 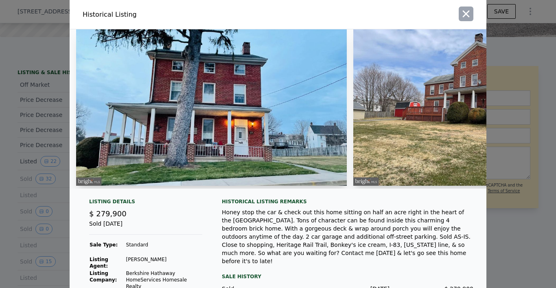 What do you see at coordinates (99, 263) in the screenshot?
I see `strong: Listing Agent:` at bounding box center [99, 263].